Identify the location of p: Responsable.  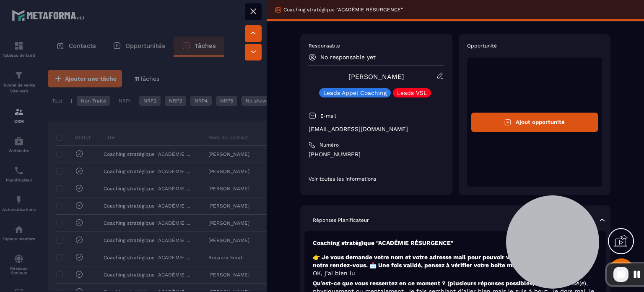
(376, 46).